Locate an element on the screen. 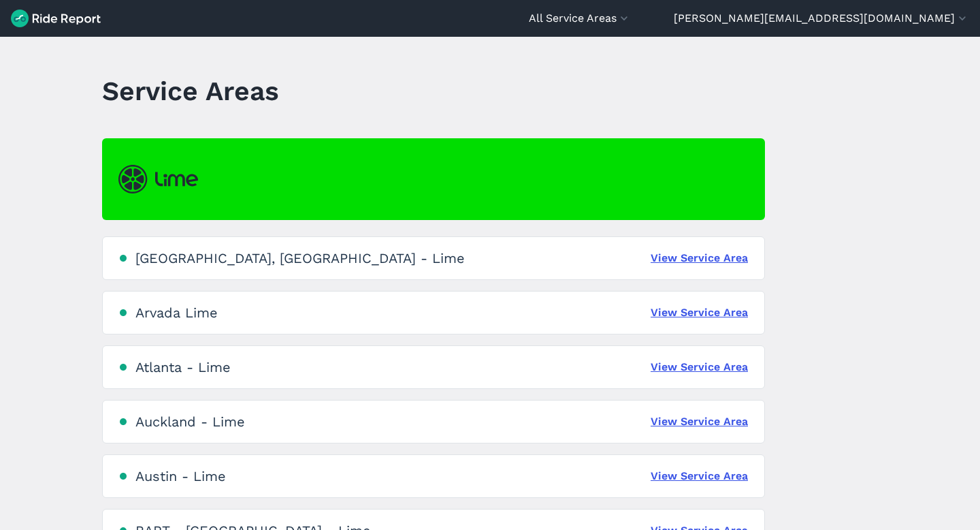 This screenshot has width=980, height=530. h1: Service Areas is located at coordinates (191, 90).